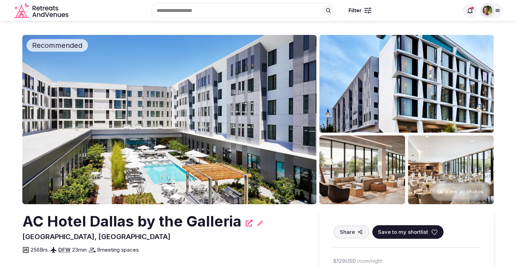 This screenshot has width=516, height=267. I want to click on button: View all photos, so click(460, 191).